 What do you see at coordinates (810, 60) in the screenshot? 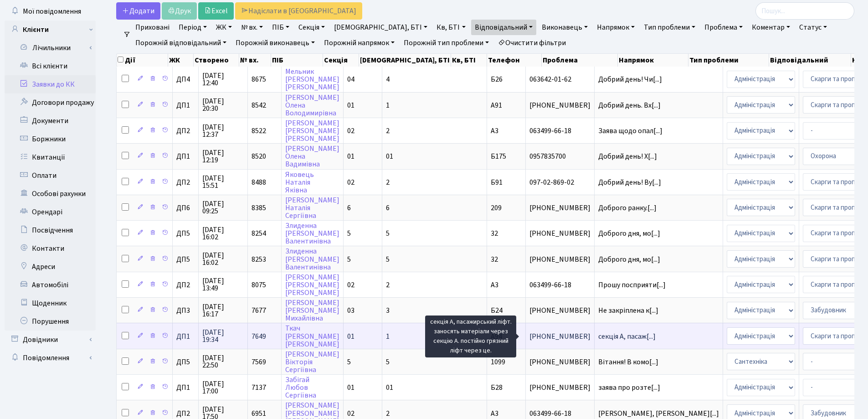
I see `th: Відповідальний` at bounding box center [810, 60].